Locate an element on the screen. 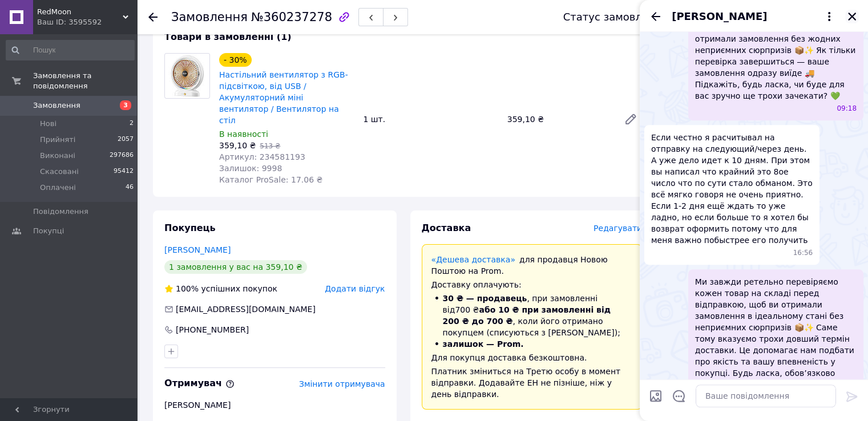 The height and width of the screenshot is (421, 868). span: 09:18 09.09.2025 is located at coordinates (847, 109).